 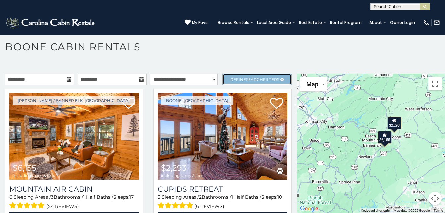 What do you see at coordinates (200, 197) in the screenshot?
I see `span: 2` at bounding box center [200, 197].